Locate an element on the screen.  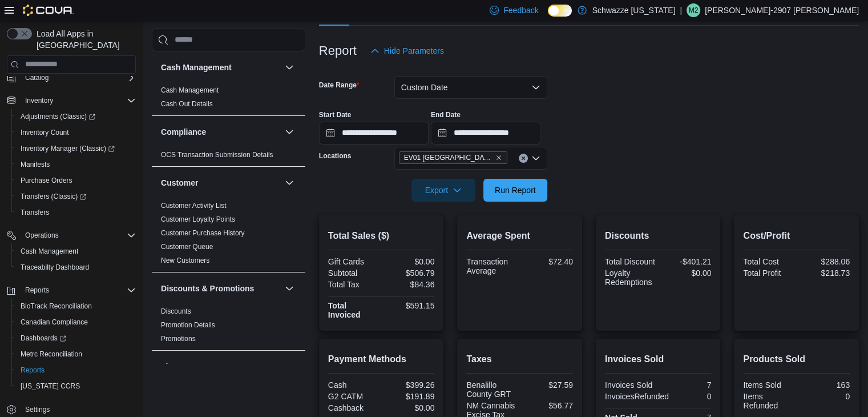
span: Reports is located at coordinates (37, 290).